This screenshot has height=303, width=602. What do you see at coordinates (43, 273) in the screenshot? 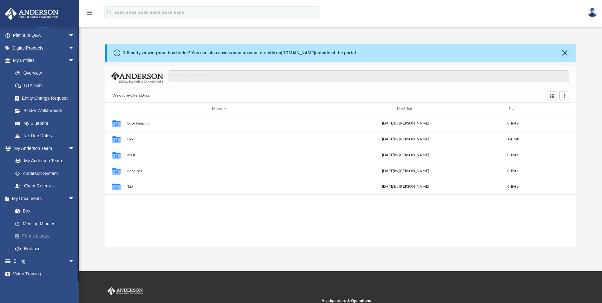
I see `a: Video Training` at bounding box center [43, 273].